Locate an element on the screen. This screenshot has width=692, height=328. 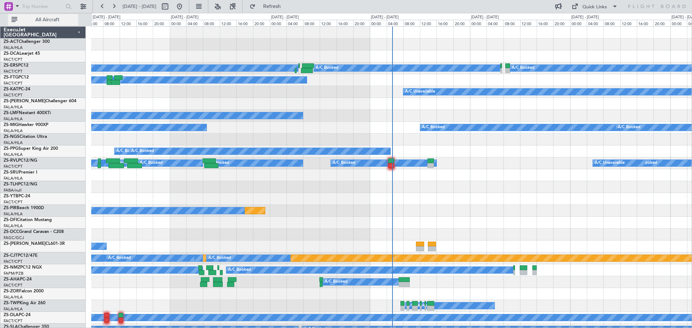
div: A/C Unavailable is located at coordinates (609, 163).